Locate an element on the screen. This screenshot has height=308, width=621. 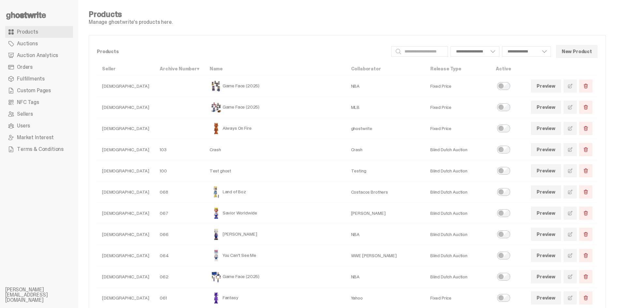
span: Users is located at coordinates (23, 126).